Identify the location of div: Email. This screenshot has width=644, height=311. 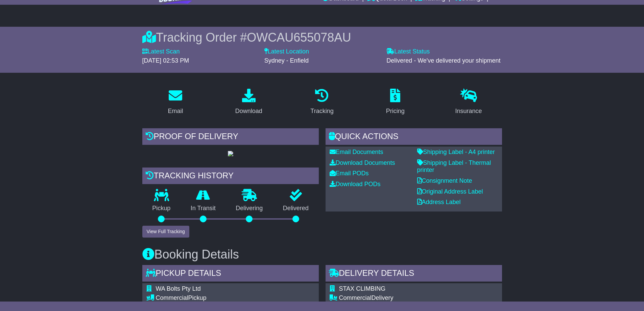
(175, 111).